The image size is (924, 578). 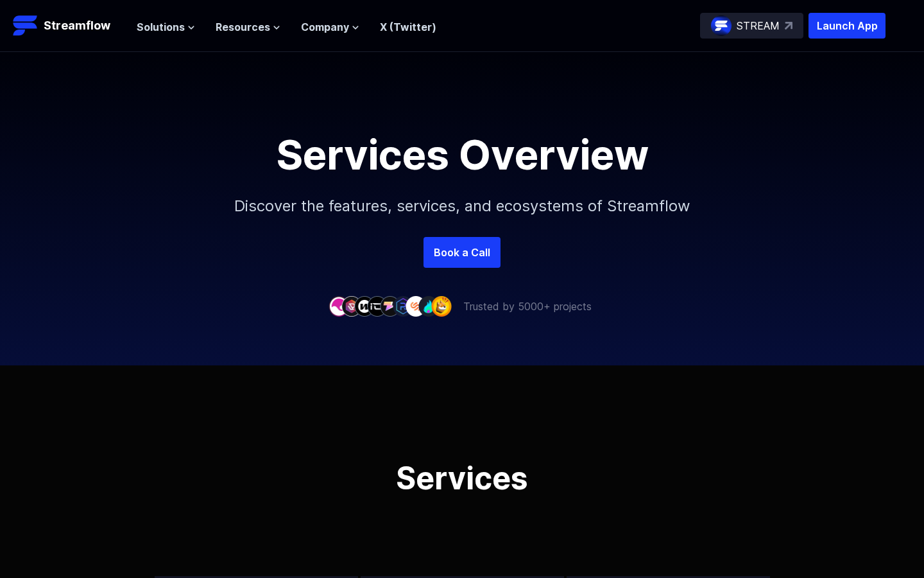 I want to click on img: company-3, so click(x=364, y=306).